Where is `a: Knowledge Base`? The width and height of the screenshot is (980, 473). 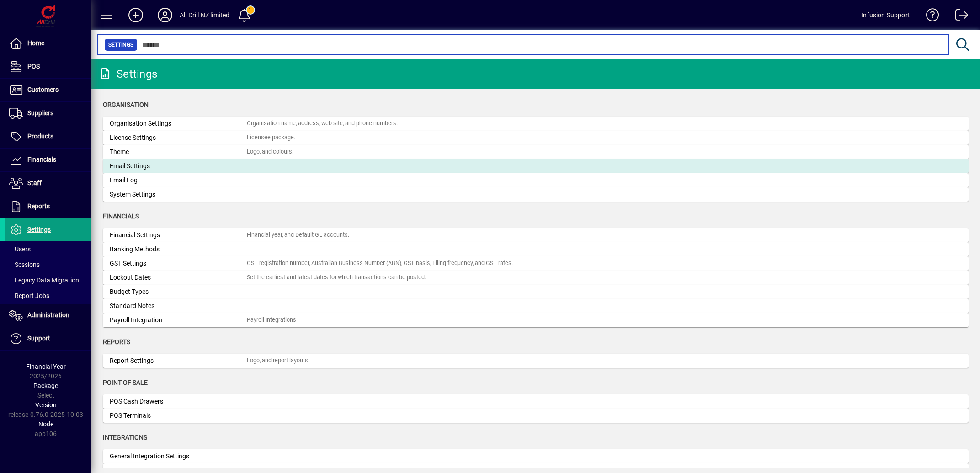
a: Knowledge Base is located at coordinates (930, 16).